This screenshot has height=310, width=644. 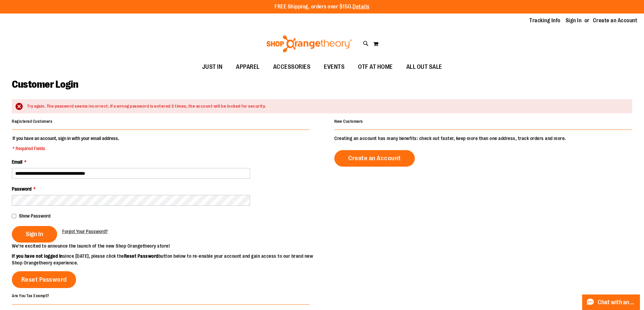 I want to click on span: Chat with an Expert, so click(x=617, y=302).